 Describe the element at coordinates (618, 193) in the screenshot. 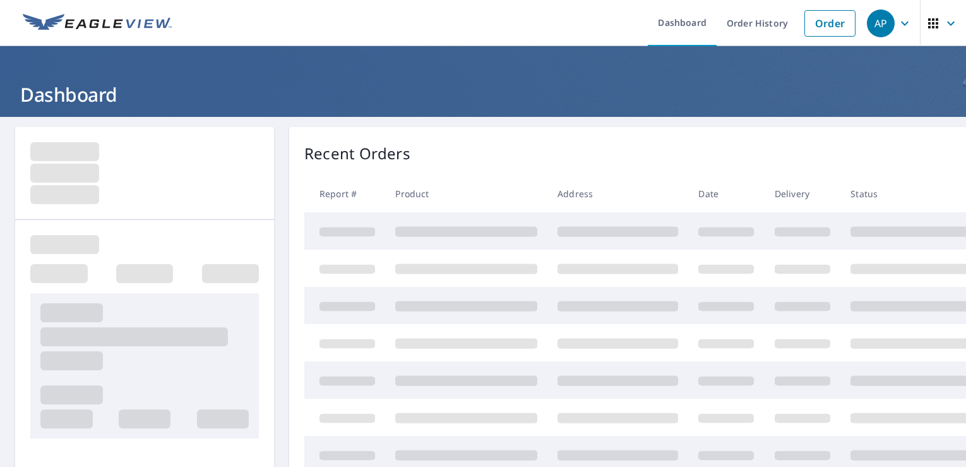

I see `th: Address` at that location.